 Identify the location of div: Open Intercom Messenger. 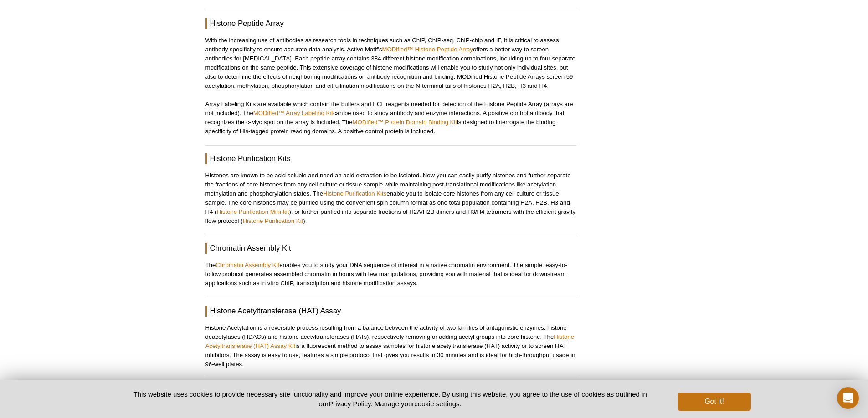
(848, 398).